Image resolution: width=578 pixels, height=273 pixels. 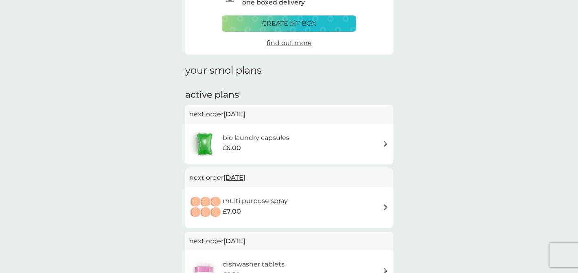 I want to click on h6: multi purpose spray, so click(x=255, y=201).